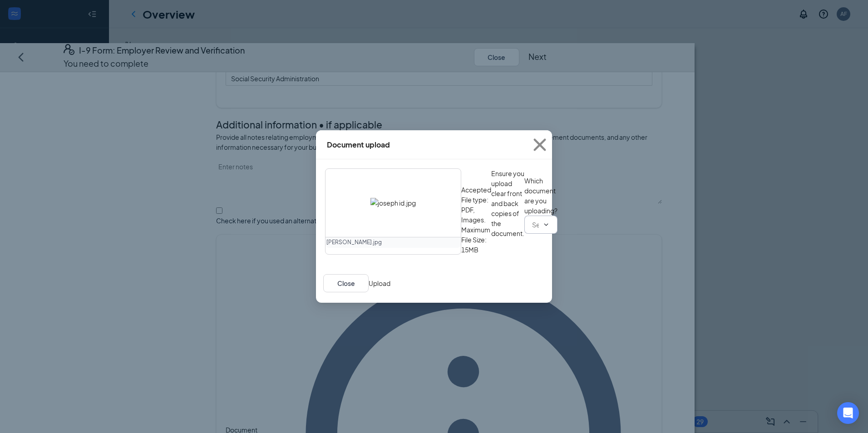 This screenshot has width=868, height=433. What do you see at coordinates (393, 203) in the screenshot?
I see `img: joseph id.jpg` at bounding box center [393, 203].